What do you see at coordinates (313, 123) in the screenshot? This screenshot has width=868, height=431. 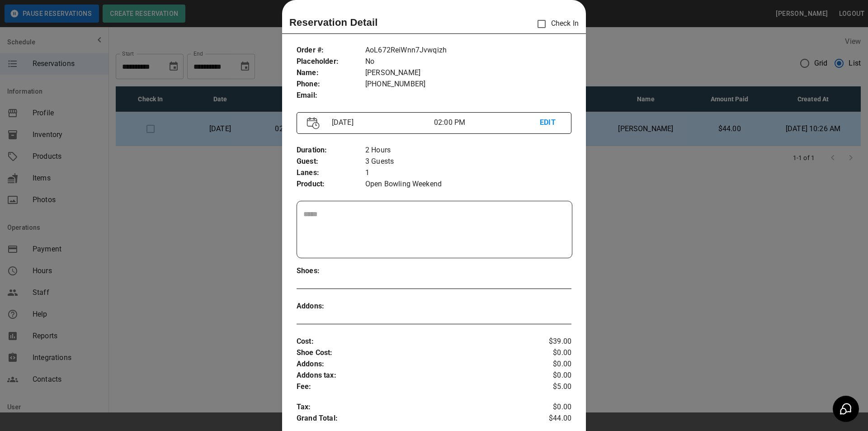 I see `img: Vector` at bounding box center [313, 123].